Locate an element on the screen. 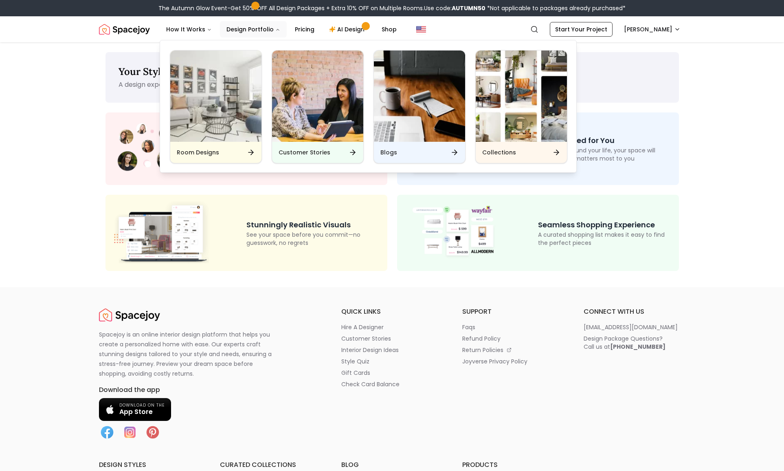 The image size is (784, 471). button: Design Portfolio is located at coordinates (253, 29).